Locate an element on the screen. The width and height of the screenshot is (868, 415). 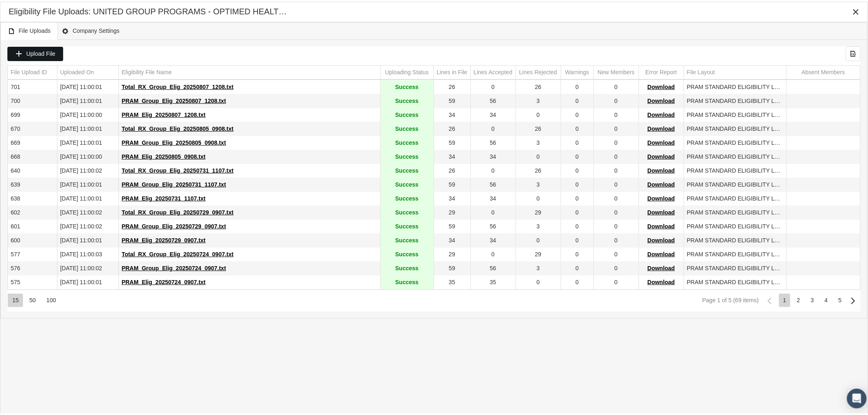
div: Open Intercom Messenger is located at coordinates (857, 397).